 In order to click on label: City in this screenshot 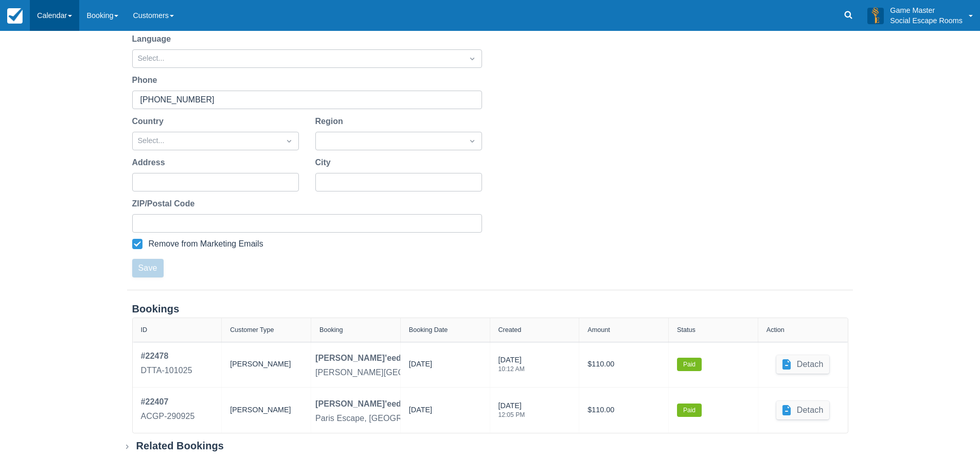, I will do `click(325, 162)`.